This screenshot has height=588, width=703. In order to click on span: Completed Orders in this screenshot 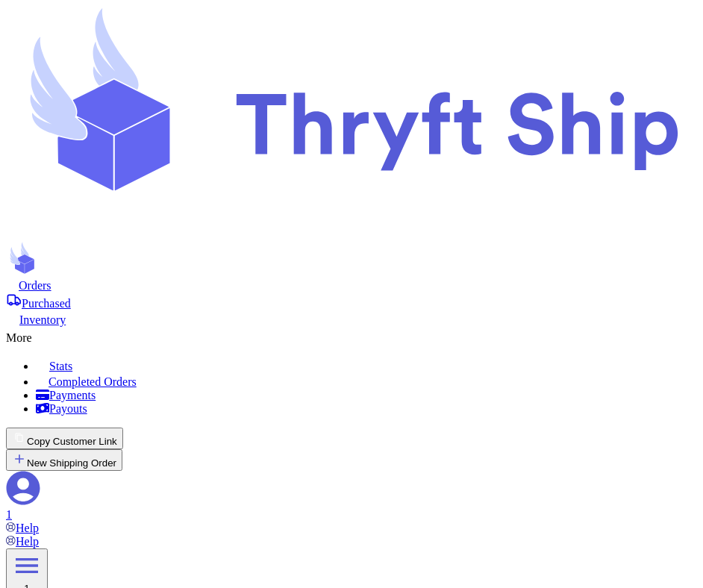, I will do `click(93, 381)`.